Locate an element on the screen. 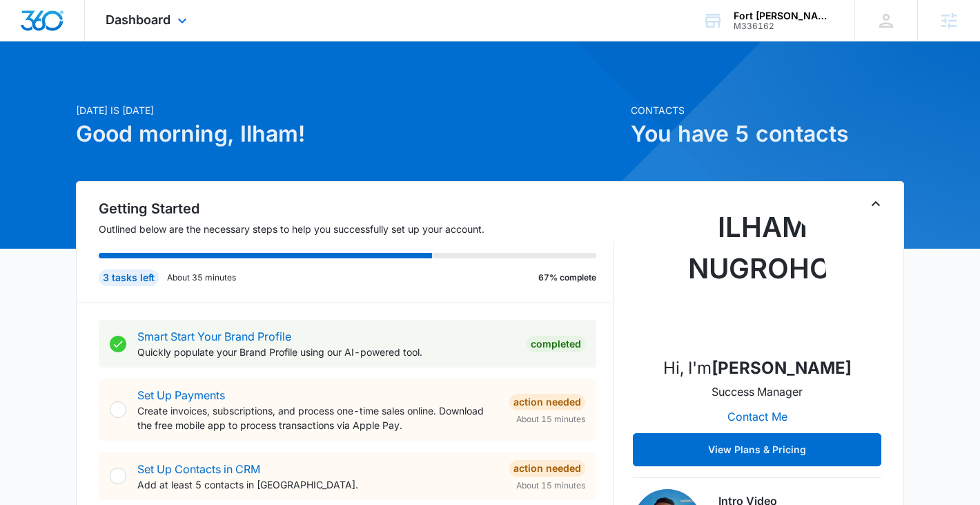  p: Create invoices, subscriptions, and process one-time sales online. Download the free mobile app t... is located at coordinates (317, 418).